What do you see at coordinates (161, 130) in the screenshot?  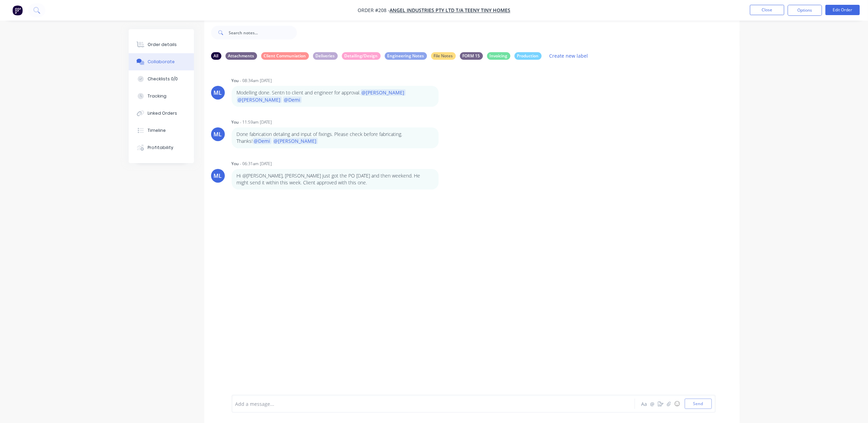 I see `button: Timeline` at bounding box center [161, 130].